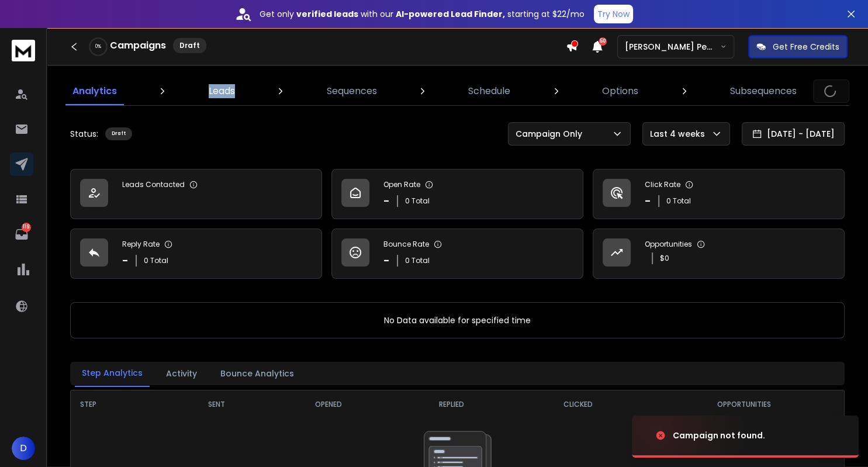  Describe the element at coordinates (613, 14) in the screenshot. I see `p: Try Now` at that location.